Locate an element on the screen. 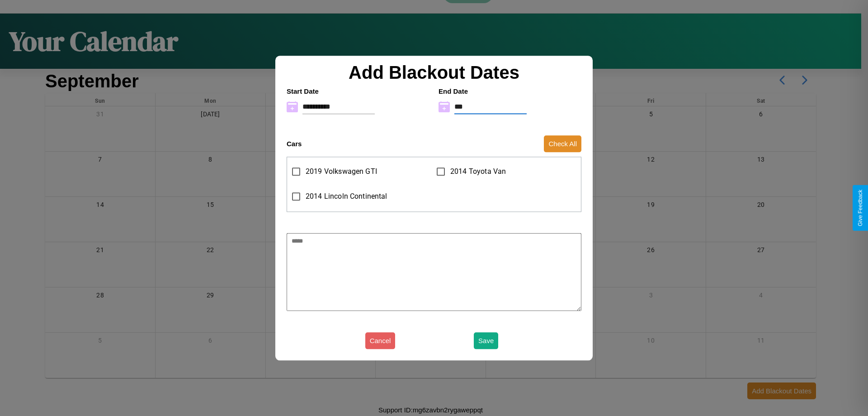  span: 2019 Volkswagen GTI is located at coordinates (342, 171).